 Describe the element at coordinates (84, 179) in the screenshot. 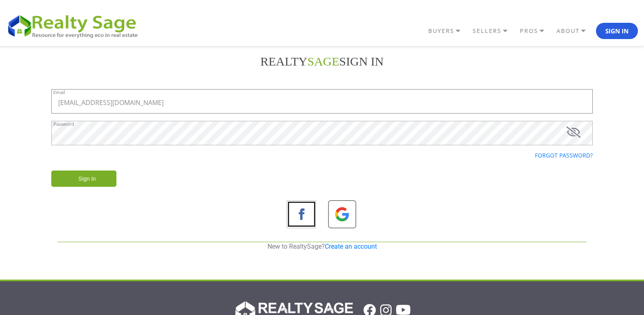

I see `input: Sign in` at that location.